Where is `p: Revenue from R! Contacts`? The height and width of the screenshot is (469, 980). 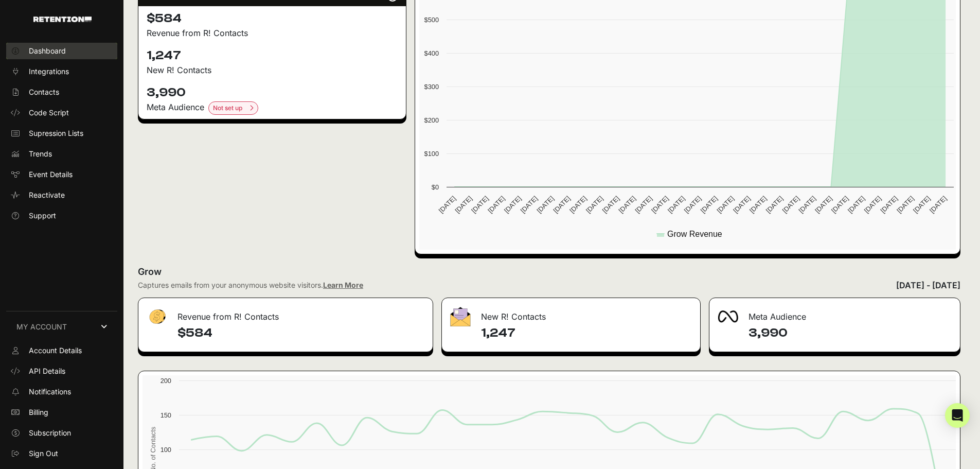 p: Revenue from R! Contacts is located at coordinates (272, 33).